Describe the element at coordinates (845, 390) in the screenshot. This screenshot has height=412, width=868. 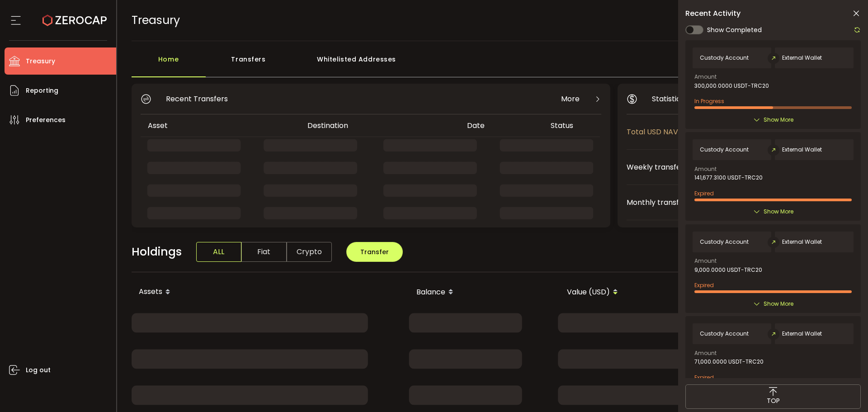
I see `div: Chat Widget` at that location.